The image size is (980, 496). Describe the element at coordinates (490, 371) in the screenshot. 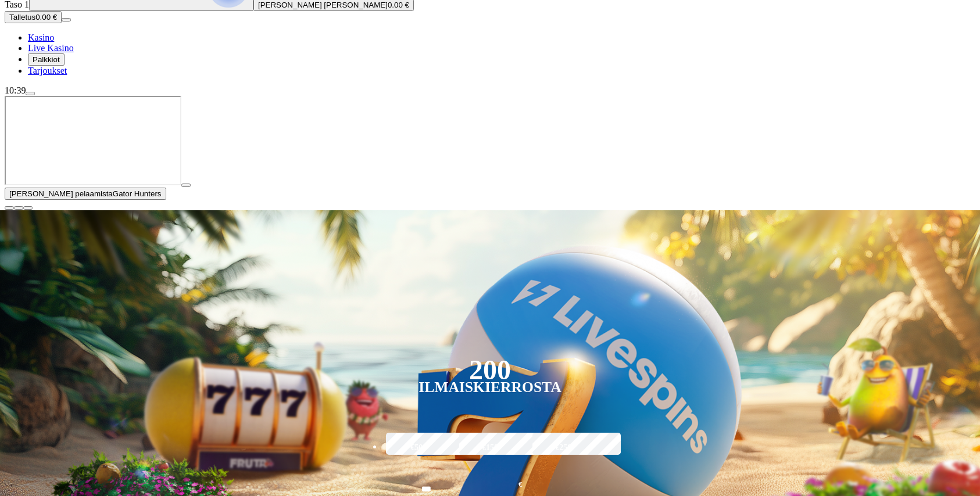

I see `div: 200` at that location.